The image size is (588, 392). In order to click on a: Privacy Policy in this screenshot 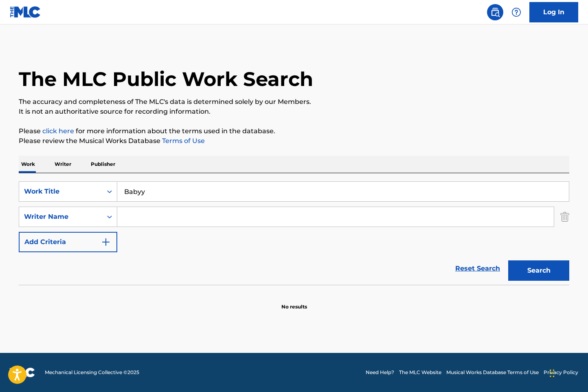, I will do `click(561, 373)`.